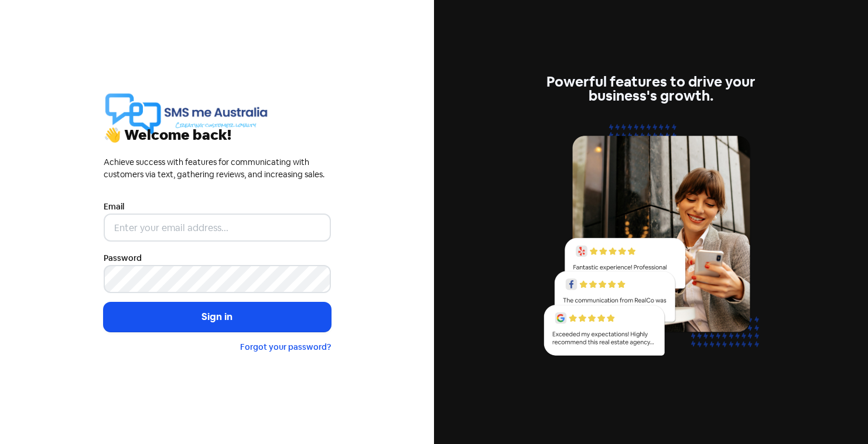 This screenshot has height=444, width=868. Describe the element at coordinates (122, 258) in the screenshot. I see `label: Password` at that location.